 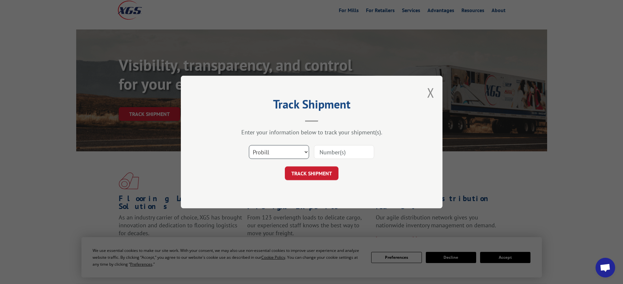 I want to click on h2: Track Shipment, so click(x=312, y=106).